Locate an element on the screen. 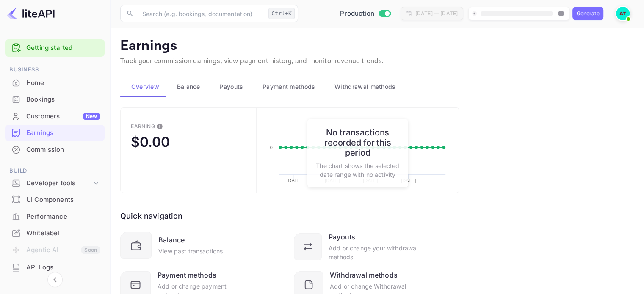  div: New is located at coordinates (92, 116).